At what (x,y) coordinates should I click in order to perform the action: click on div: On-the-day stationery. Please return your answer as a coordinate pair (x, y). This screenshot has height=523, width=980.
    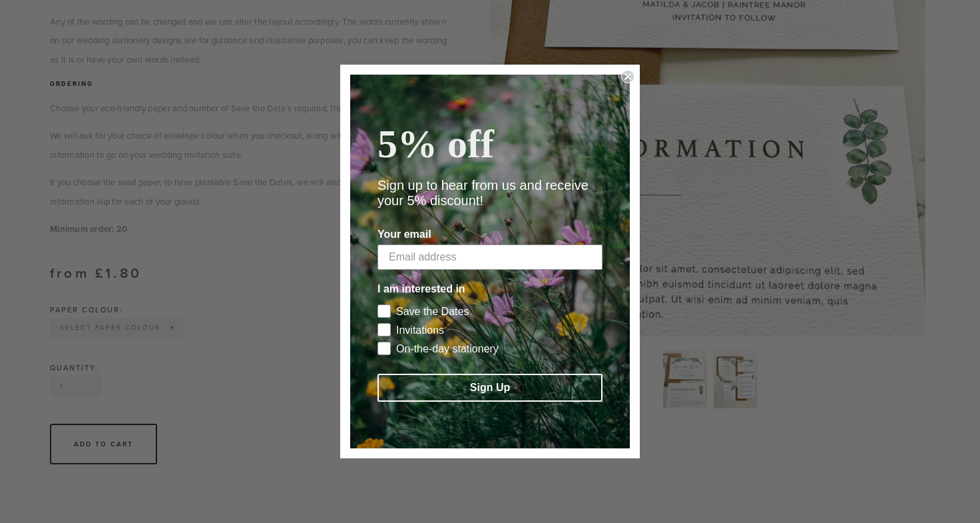
    Looking at the image, I should click on (447, 349).